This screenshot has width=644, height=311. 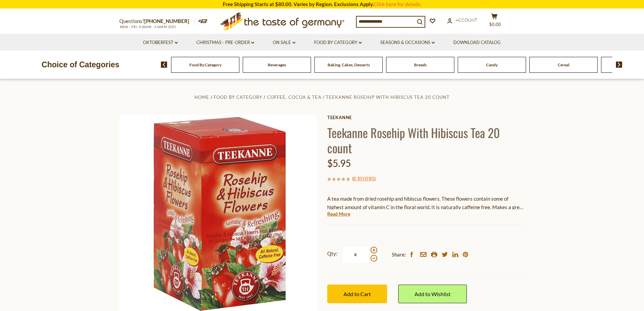 What do you see at coordinates (398, 4) in the screenshot?
I see `a: Click here for details.` at bounding box center [398, 4].